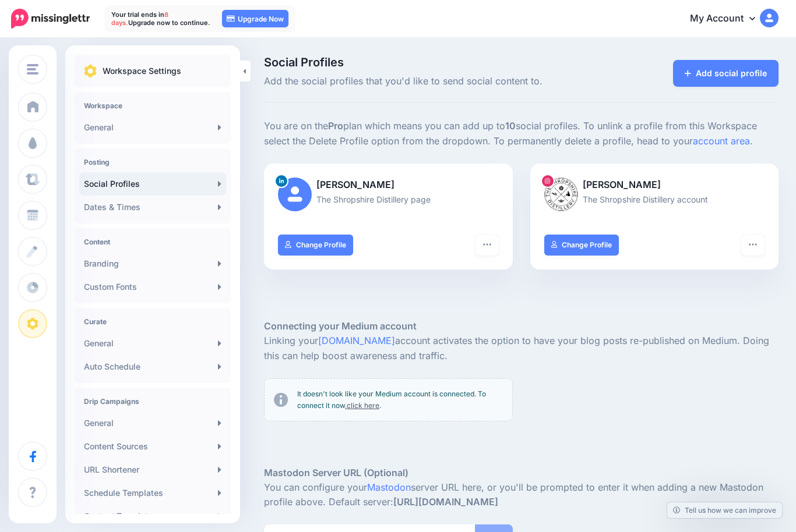 The image size is (796, 532). Describe the element at coordinates (152, 446) in the screenshot. I see `a: Content Sources` at that location.